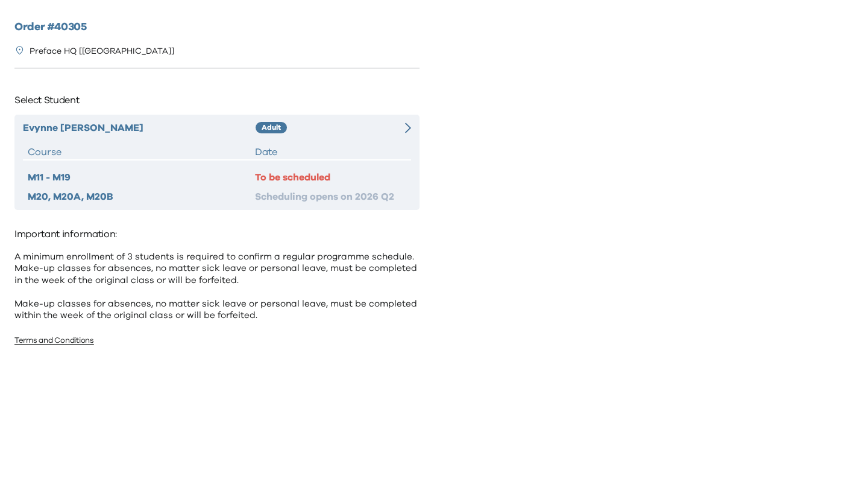 The width and height of the screenshot is (868, 490). What do you see at coordinates (141, 177) in the screenshot?
I see `div: M11 - M19` at bounding box center [141, 177].